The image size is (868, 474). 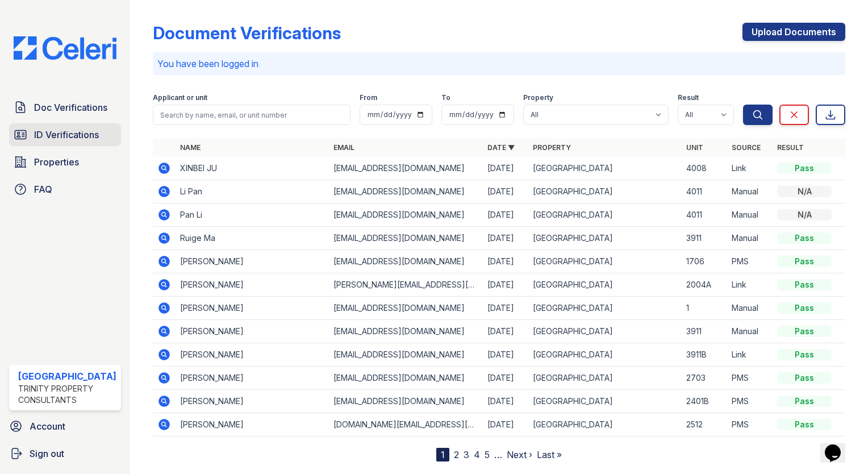 What do you see at coordinates (538, 98) in the screenshot?
I see `label: Property` at bounding box center [538, 98].